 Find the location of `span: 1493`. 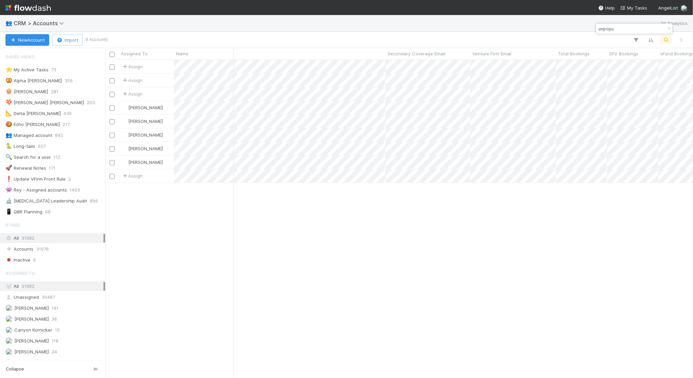

span: 1493 is located at coordinates (75, 190).